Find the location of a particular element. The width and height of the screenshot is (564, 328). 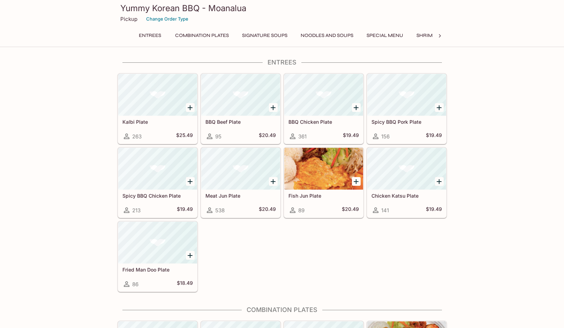

a: Fish Jun Plate89$20.49 is located at coordinates (324, 183).